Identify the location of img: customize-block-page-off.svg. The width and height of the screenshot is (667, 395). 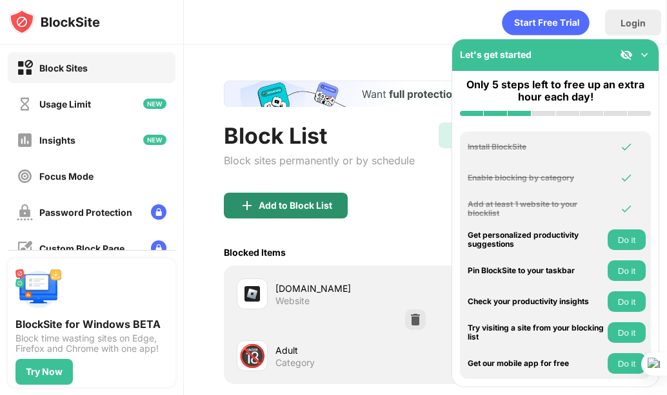
(25, 248).